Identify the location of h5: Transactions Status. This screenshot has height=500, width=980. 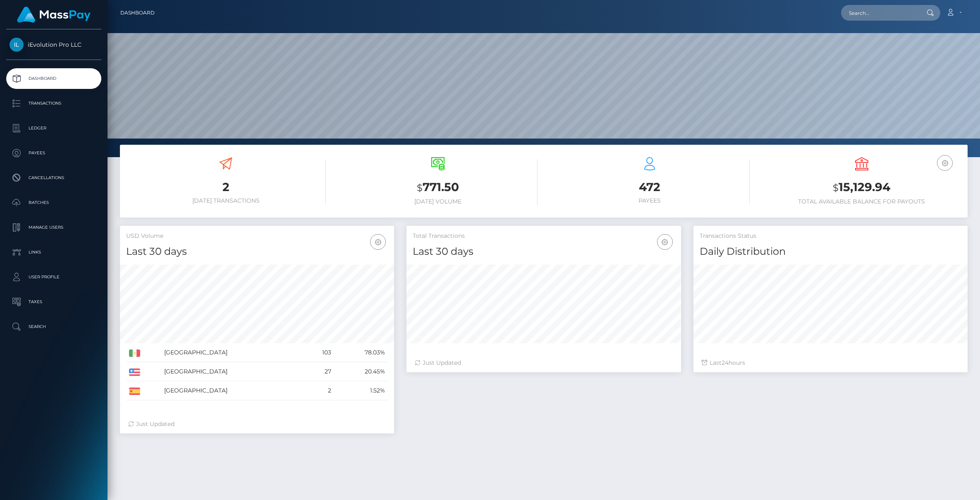
(830, 237).